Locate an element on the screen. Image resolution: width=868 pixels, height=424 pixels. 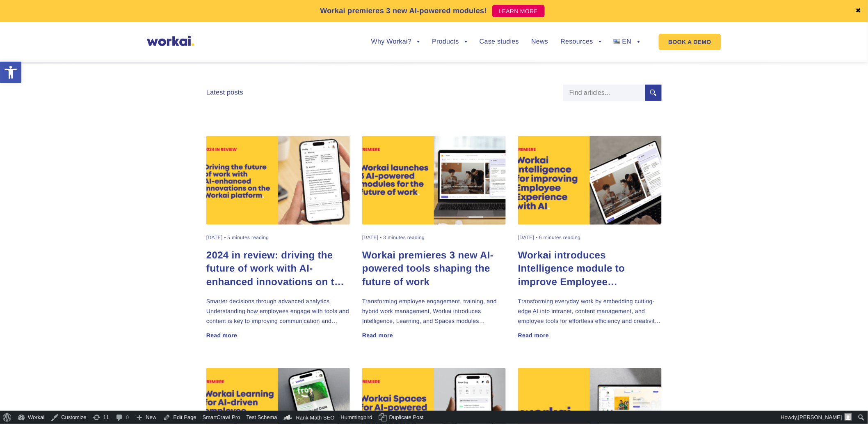
a: News is located at coordinates (540, 42).